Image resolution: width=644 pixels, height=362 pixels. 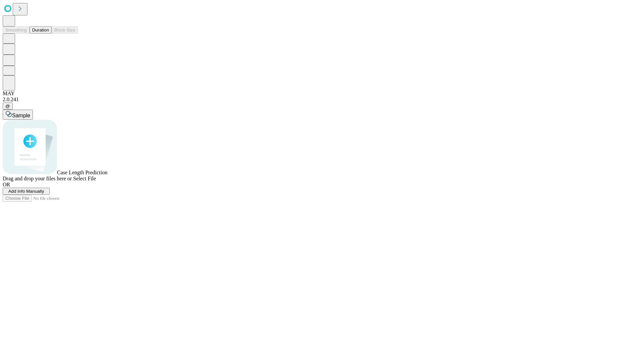 What do you see at coordinates (85, 179) in the screenshot?
I see `span: Select File` at bounding box center [85, 179].